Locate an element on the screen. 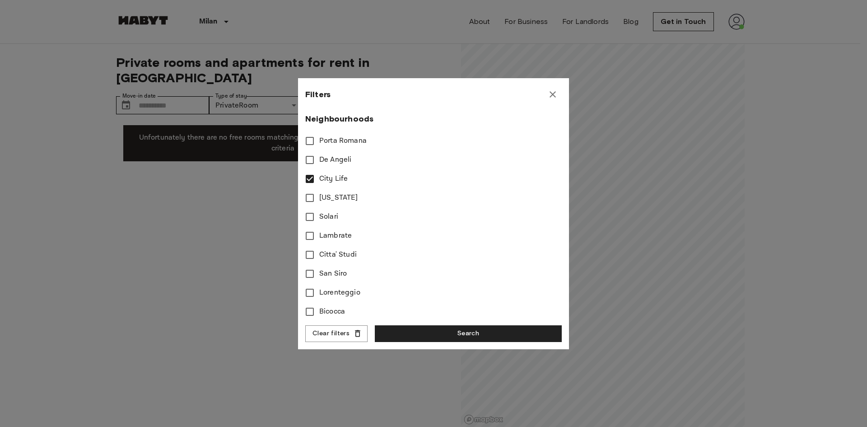  span: City Life is located at coordinates (333, 179).